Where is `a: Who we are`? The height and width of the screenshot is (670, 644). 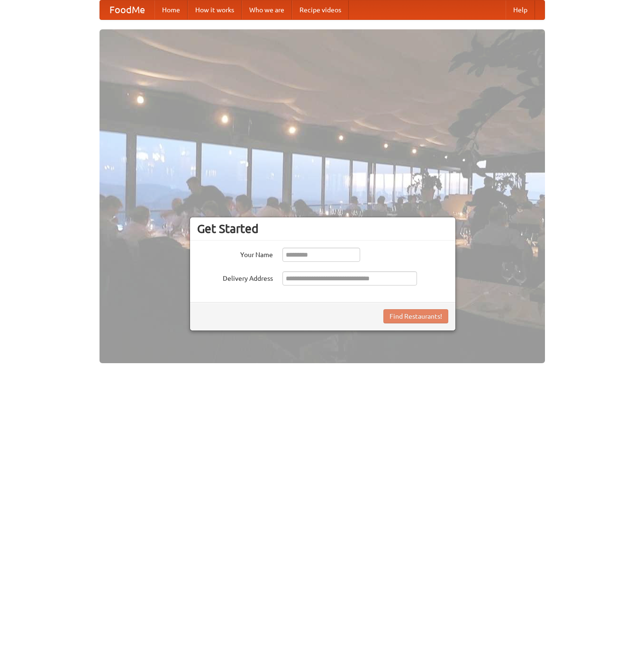
a: Who we are is located at coordinates (267, 10).